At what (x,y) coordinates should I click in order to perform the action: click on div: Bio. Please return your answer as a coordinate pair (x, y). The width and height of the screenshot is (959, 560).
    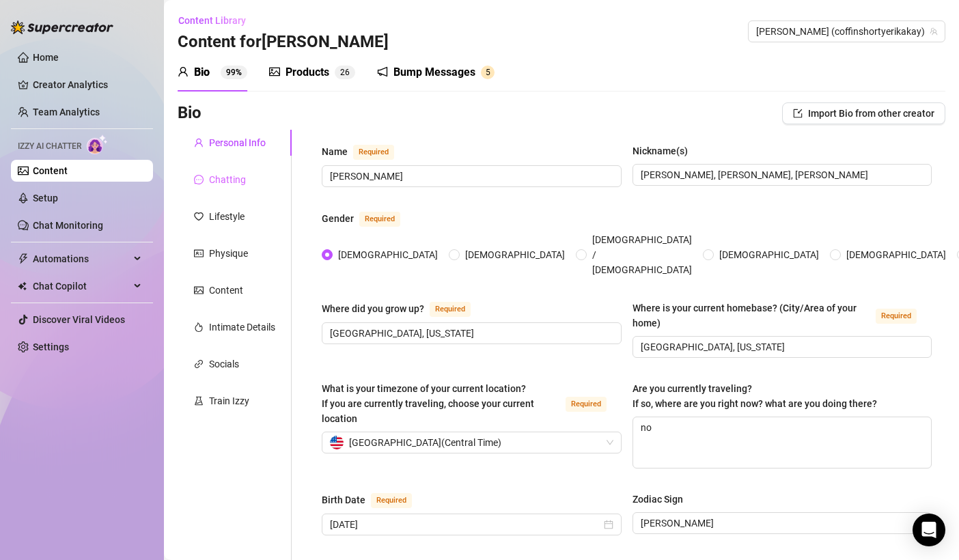
    Looking at the image, I should click on (202, 72).